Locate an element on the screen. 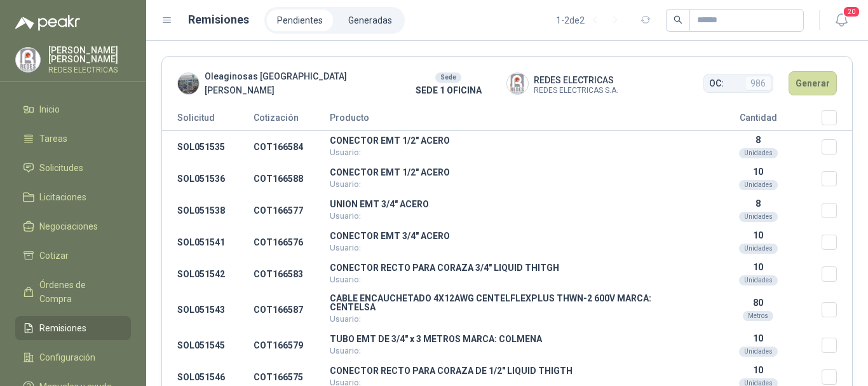 The height and width of the screenshot is (386, 868). span: OC: is located at coordinates (717, 83).